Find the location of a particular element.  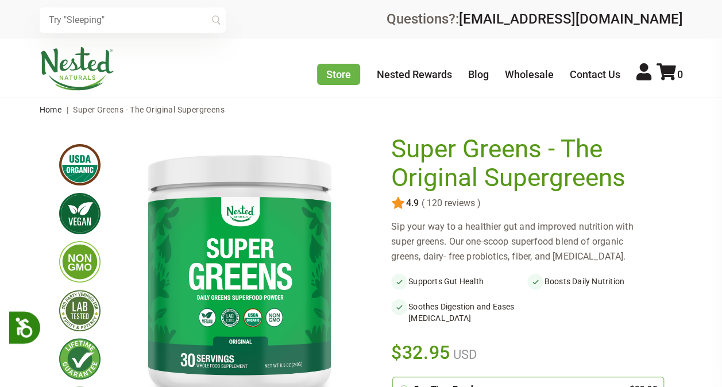

img: usdaorganic is located at coordinates (80, 165).